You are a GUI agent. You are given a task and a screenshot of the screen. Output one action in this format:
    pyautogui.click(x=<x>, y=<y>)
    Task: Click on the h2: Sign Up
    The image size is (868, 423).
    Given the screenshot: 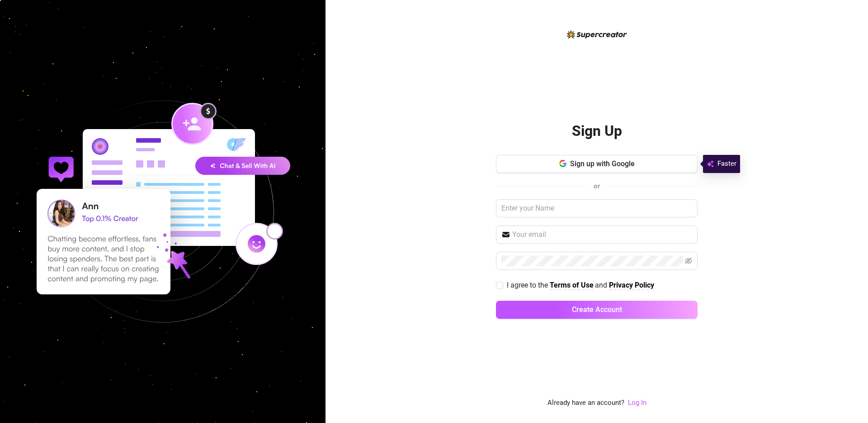 What is the action you would take?
    pyautogui.click(x=597, y=131)
    